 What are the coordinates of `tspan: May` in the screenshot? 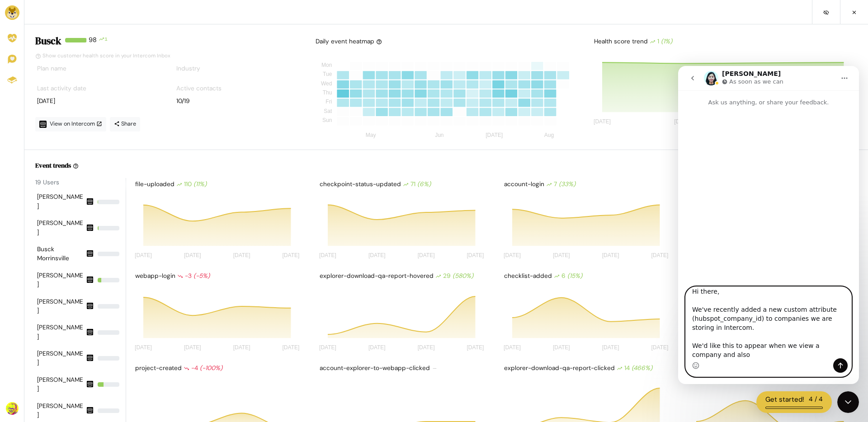 It's located at (371, 135).